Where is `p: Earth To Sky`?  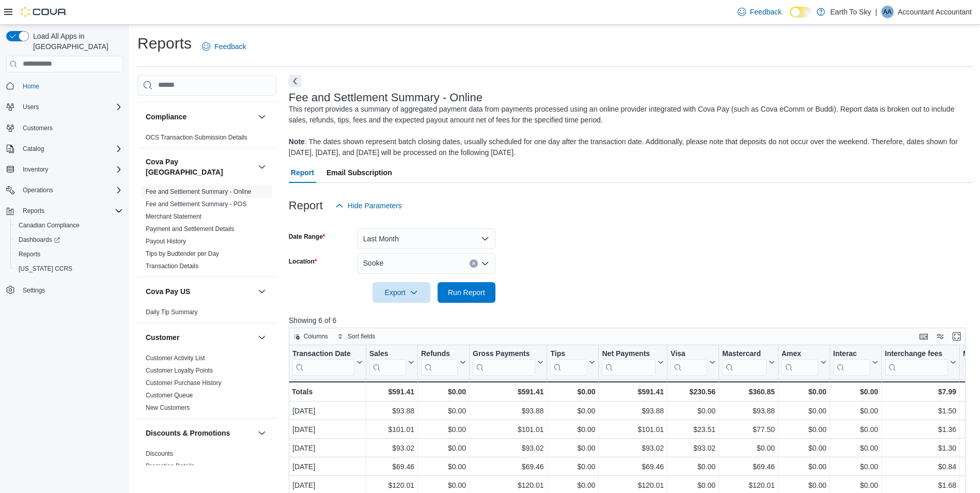 p: Earth To Sky is located at coordinates (851, 12).